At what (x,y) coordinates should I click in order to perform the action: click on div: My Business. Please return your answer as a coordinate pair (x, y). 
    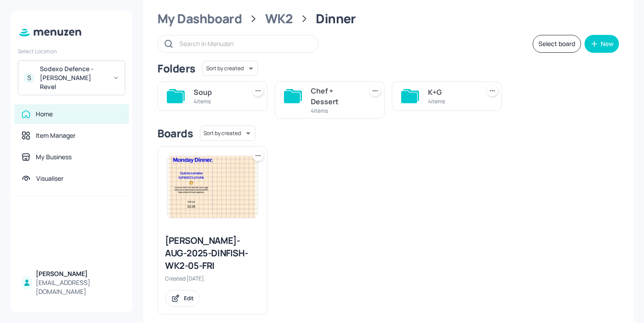
    Looking at the image, I should click on (54, 157).